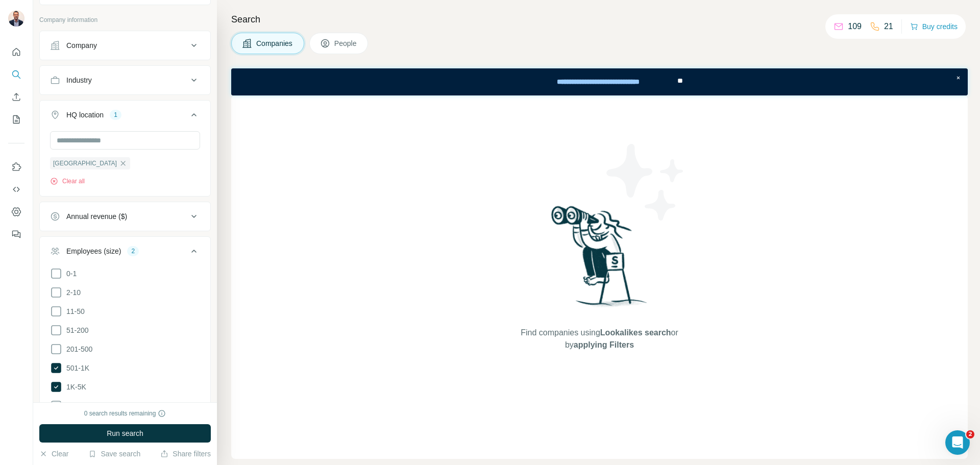 Image resolution: width=980 pixels, height=465 pixels. What do you see at coordinates (133, 251) in the screenshot?
I see `div: 2` at bounding box center [133, 251].